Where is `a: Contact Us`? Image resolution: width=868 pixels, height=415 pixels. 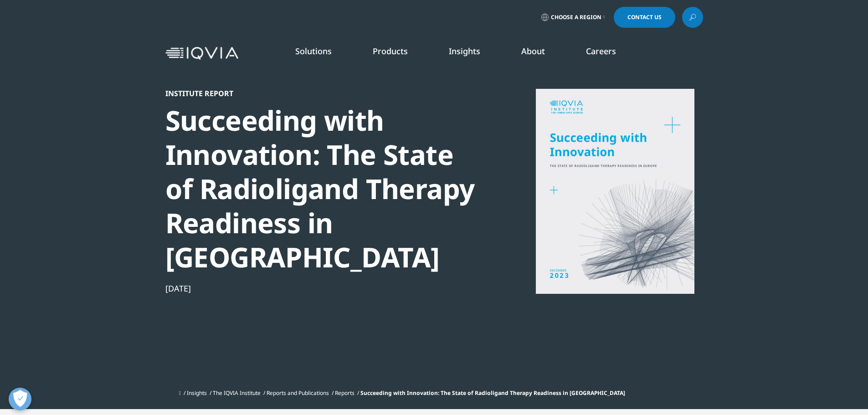
a: Contact Us is located at coordinates (644, 17).